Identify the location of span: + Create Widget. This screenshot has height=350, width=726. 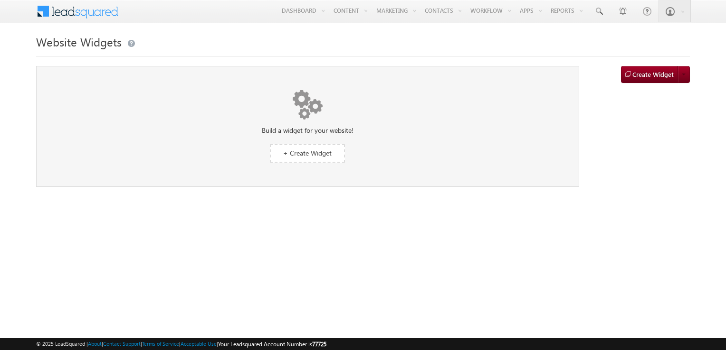
(307, 153).